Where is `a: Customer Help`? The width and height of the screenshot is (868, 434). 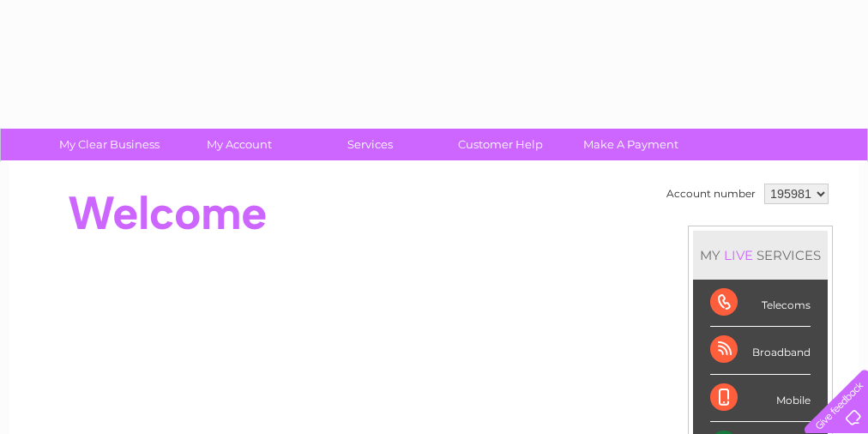 a: Customer Help is located at coordinates (500, 144).